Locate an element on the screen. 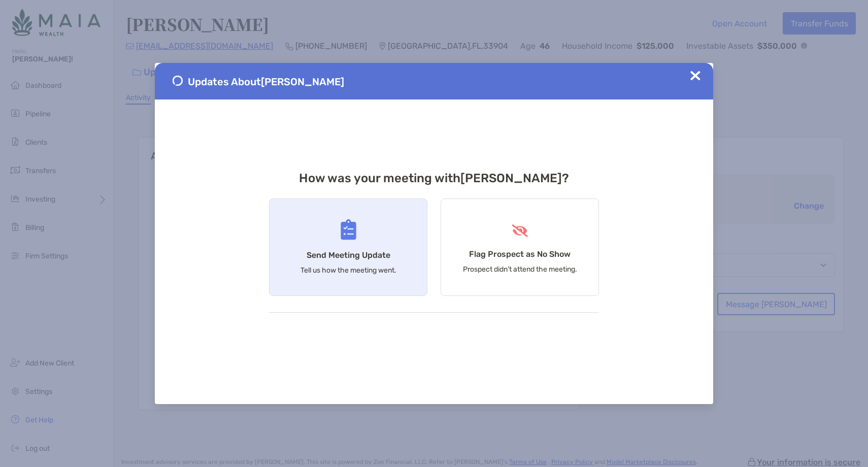 This screenshot has height=467, width=868. p: Tell us how the meeting went. is located at coordinates (348, 270).